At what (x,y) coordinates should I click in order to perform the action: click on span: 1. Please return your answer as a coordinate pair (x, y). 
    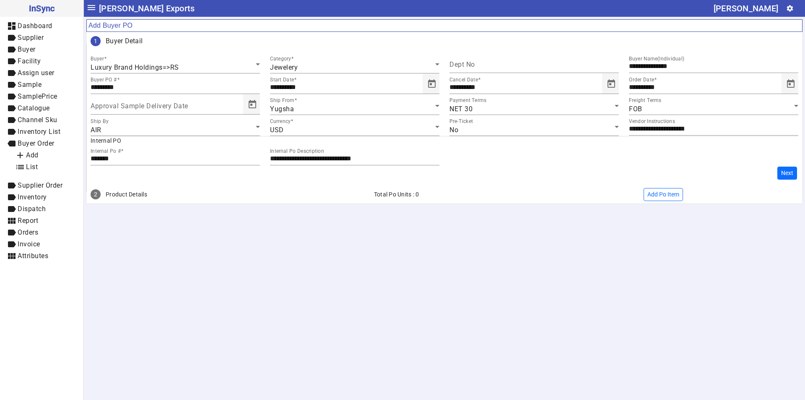
    Looking at the image, I should click on (96, 41).